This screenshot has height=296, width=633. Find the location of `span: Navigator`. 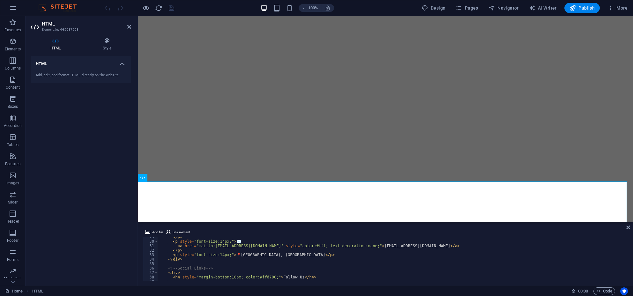

span: Navigator is located at coordinates (504, 8).